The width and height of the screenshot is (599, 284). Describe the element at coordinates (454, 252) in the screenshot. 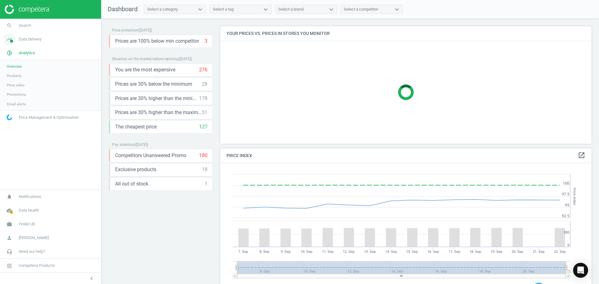

I see `tspan: 17. Sep` at that location.